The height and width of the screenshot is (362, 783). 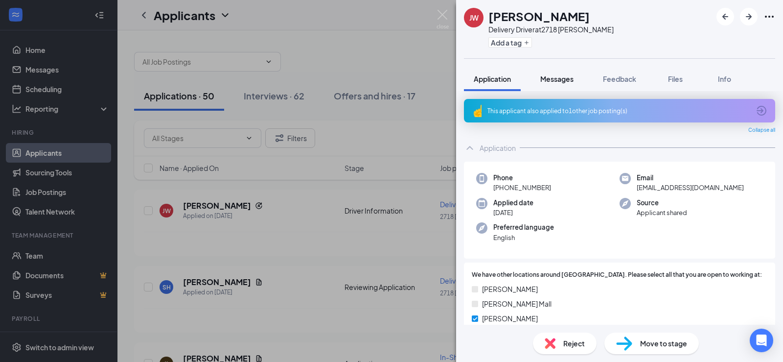 What do you see at coordinates (761, 340) in the screenshot?
I see `div: Open Intercom Messenger` at bounding box center [761, 340].